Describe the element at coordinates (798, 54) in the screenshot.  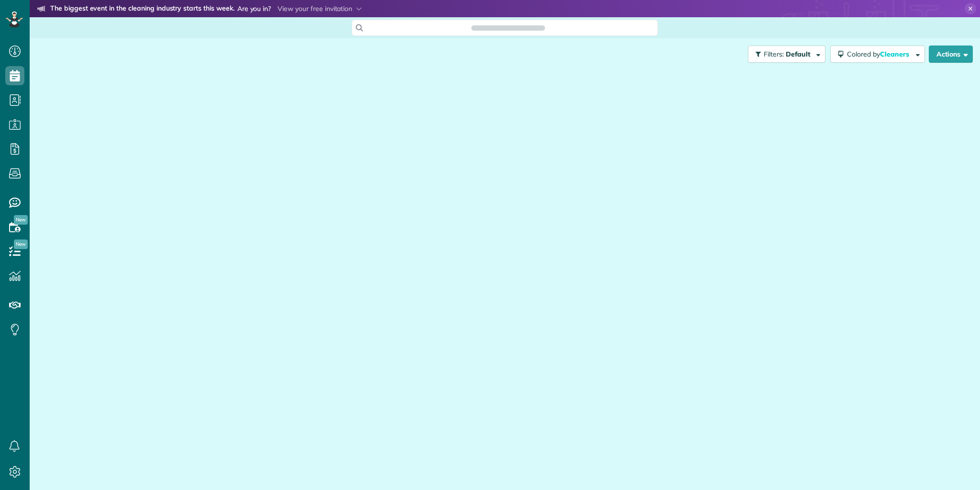
I see `span: Default` at that location.